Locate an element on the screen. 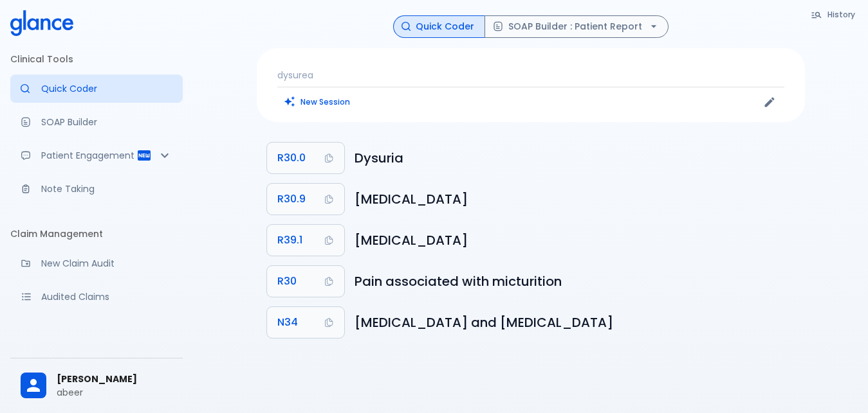 The width and height of the screenshot is (868, 413). button: Clears all inputs and results. is located at coordinates (317, 102).